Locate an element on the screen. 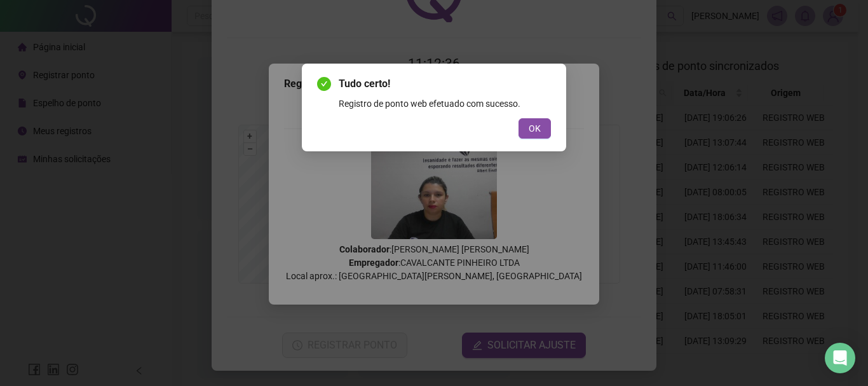 The height and width of the screenshot is (386, 868). div: Registro de ponto web efetuado com sucesso. is located at coordinates (444, 103).